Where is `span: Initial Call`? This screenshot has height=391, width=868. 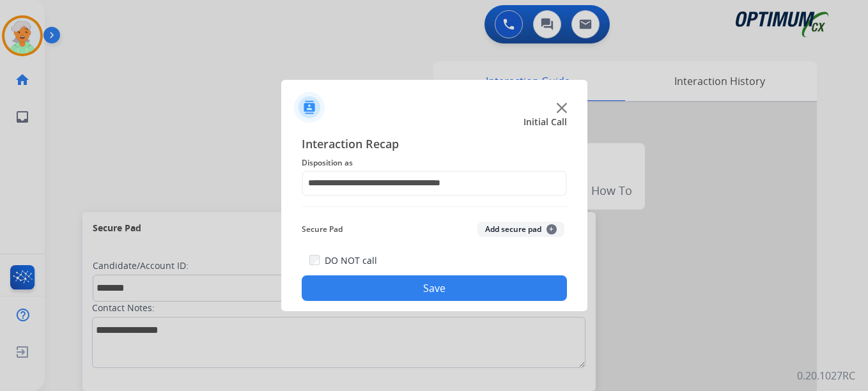
span: Initial Call is located at coordinates (545, 122).